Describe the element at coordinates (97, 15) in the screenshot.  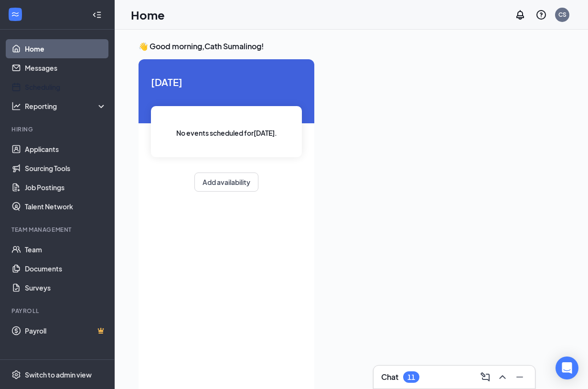
I see `svg: Collapse` at that location.